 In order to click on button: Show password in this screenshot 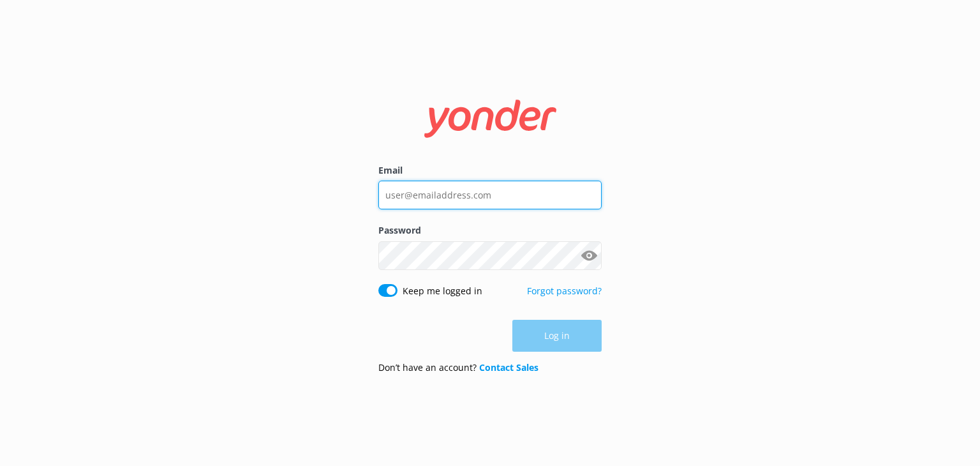, I will do `click(589, 255)`.